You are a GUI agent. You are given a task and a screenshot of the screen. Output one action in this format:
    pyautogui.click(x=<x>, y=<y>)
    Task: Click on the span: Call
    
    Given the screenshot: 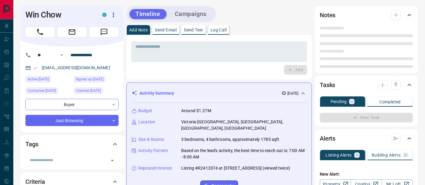 What is the action you would take?
    pyautogui.click(x=40, y=32)
    